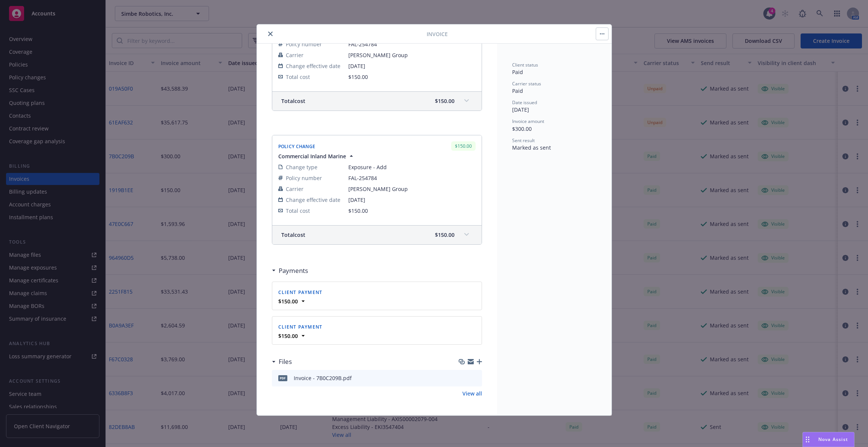 The image size is (868, 447). What do you see at coordinates (525, 64) in the screenshot?
I see `span: Client status` at bounding box center [525, 64].